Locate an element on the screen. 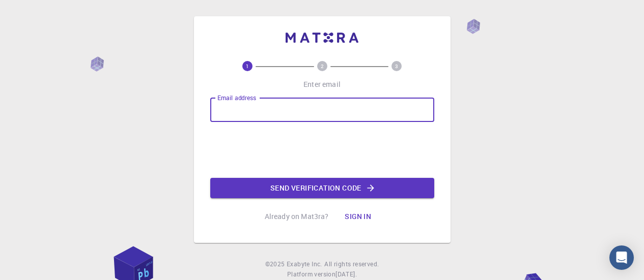  a: Exabyte Inc. is located at coordinates (305, 264).